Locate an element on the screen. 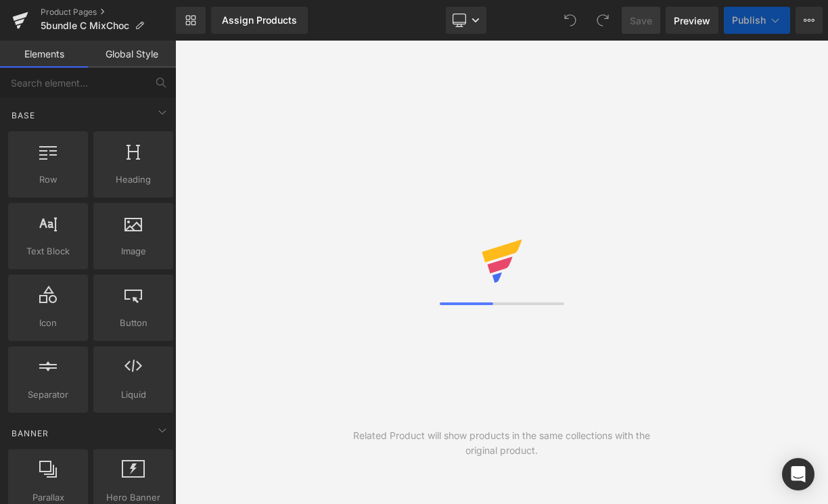 Image resolution: width=828 pixels, height=504 pixels. button: Undo is located at coordinates (571, 20).